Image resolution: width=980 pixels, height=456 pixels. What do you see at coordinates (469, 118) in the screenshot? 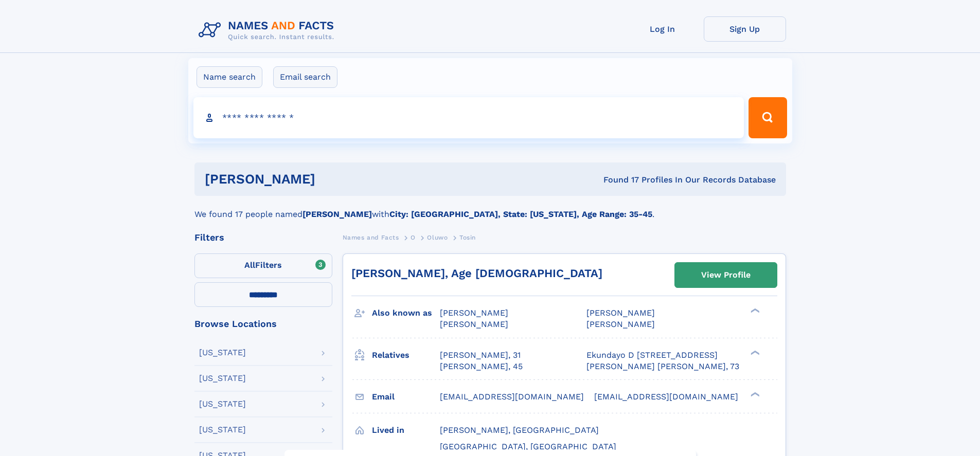
I see `input: search input` at bounding box center [469, 118].